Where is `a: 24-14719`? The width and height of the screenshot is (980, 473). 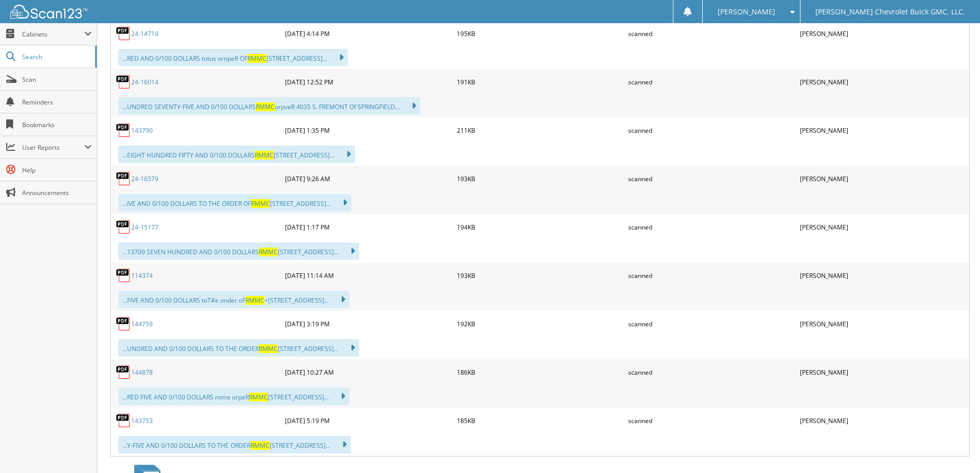
a: 24-14719 is located at coordinates (145, 34).